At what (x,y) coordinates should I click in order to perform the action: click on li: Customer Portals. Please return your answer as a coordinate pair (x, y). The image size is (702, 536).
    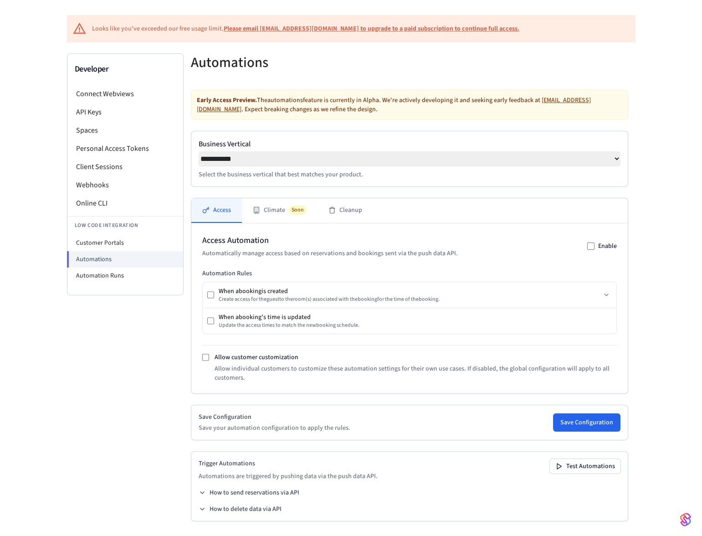
    Looking at the image, I should click on (125, 243).